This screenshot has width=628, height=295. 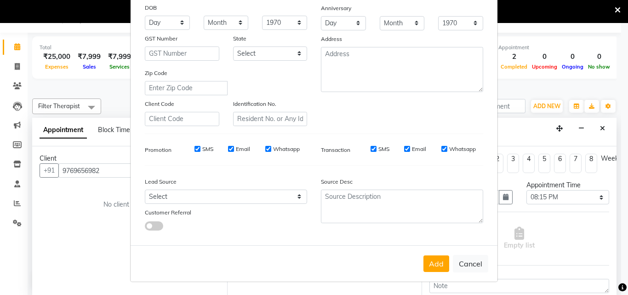 I want to click on label: Identification No., so click(x=255, y=104).